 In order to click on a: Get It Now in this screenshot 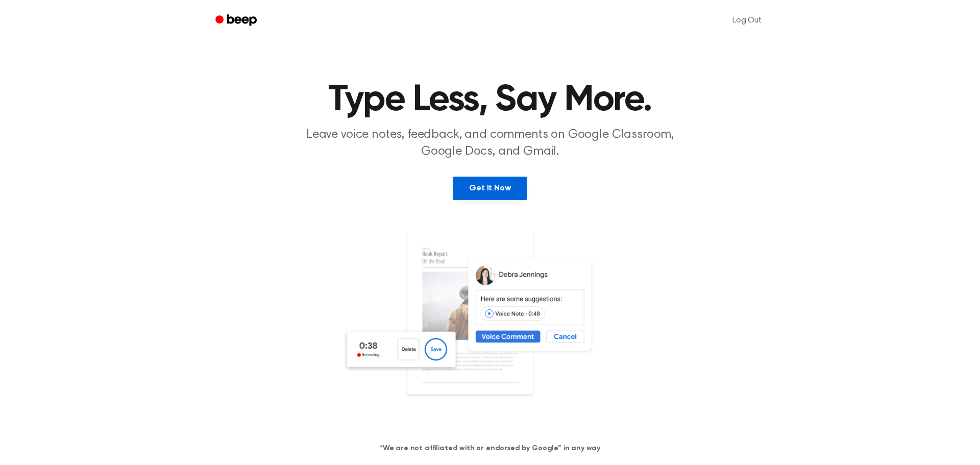, I will do `click(490, 188)`.